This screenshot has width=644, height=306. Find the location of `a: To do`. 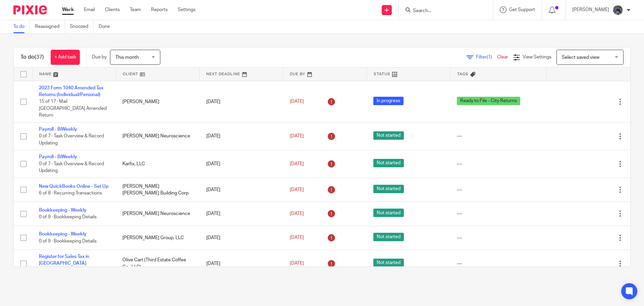

a: To do is located at coordinates (22, 27).